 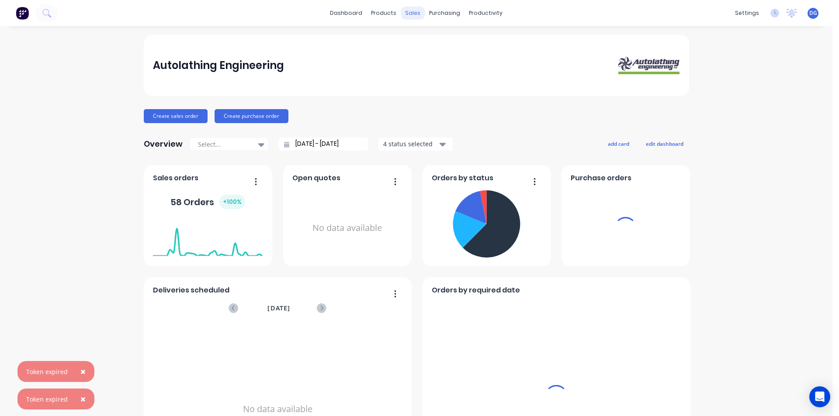 I want to click on button: edit dashboard, so click(x=664, y=144).